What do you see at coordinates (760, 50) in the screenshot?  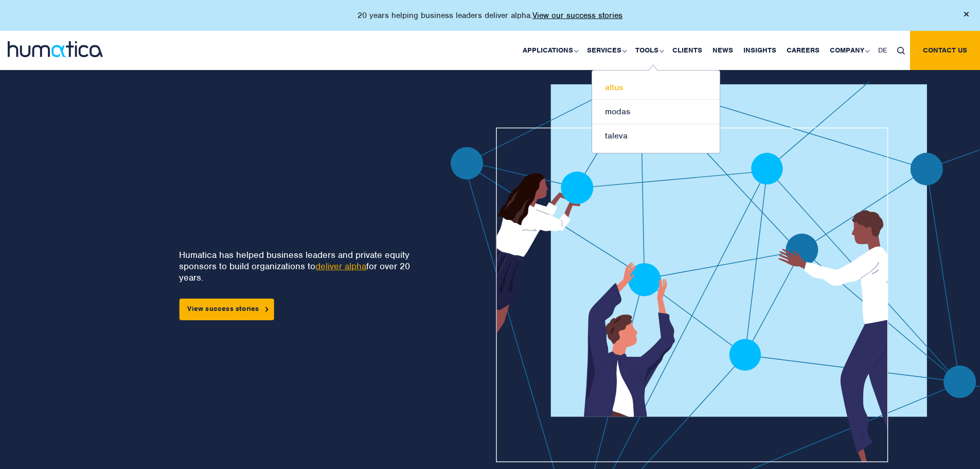 I see `a: Insights` at bounding box center [760, 50].